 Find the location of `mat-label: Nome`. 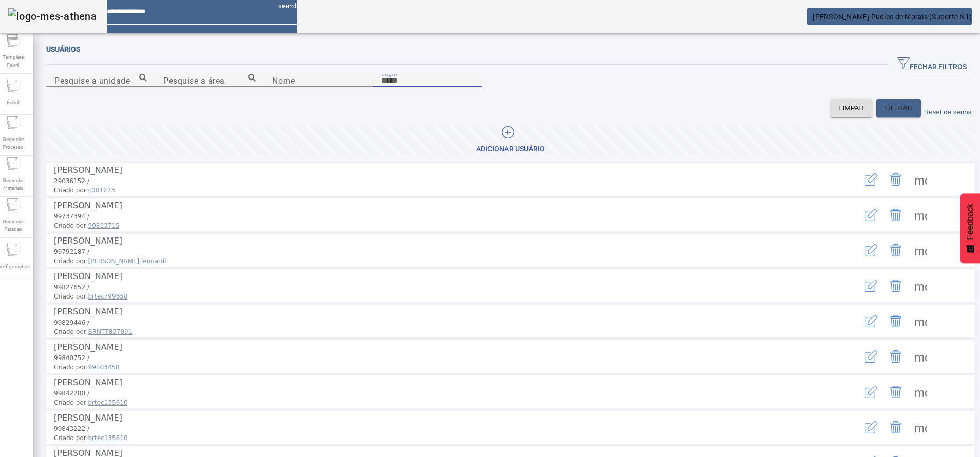

mat-label: Nome is located at coordinates (283, 80).